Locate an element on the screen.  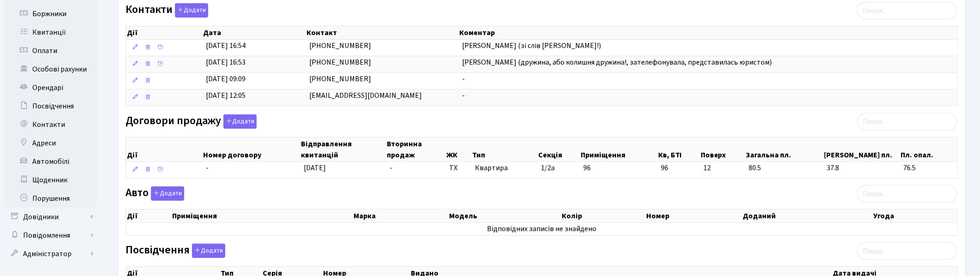
td: Відповідних записів не знайдено is located at coordinates (542, 229).